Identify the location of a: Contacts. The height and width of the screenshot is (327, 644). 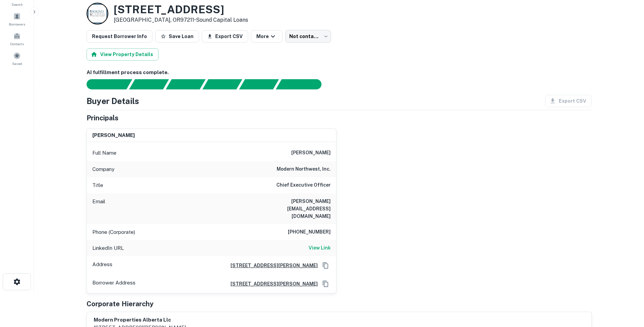
(17, 39).